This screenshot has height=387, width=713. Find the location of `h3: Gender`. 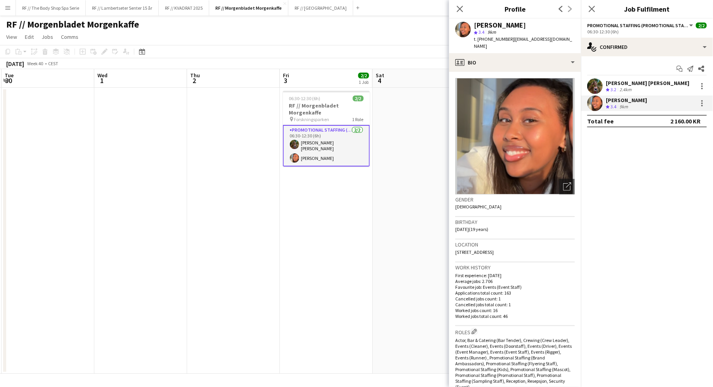

h3: Gender is located at coordinates (515, 200).